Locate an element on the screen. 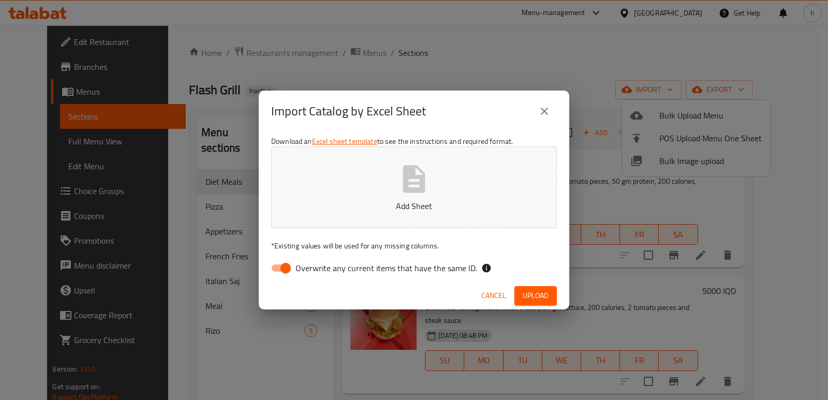 Image resolution: width=828 pixels, height=400 pixels. h2: Import Catalog by Excel Sheet is located at coordinates (348, 111).